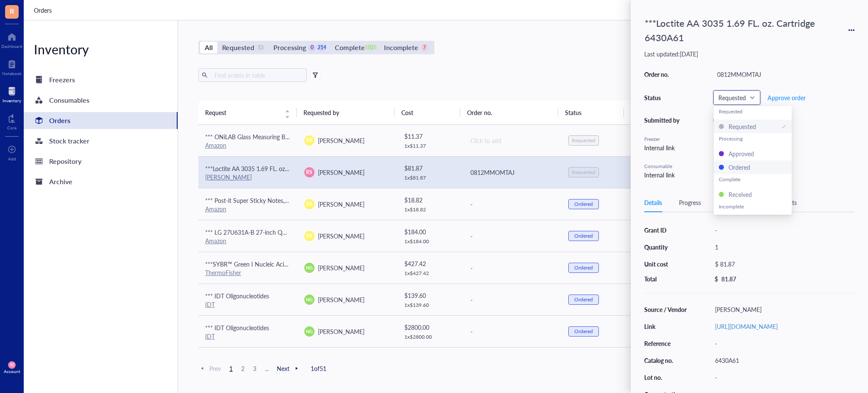 The image size is (868, 393). Describe the element at coordinates (371, 48) in the screenshot. I see `div: 1025` at that location.